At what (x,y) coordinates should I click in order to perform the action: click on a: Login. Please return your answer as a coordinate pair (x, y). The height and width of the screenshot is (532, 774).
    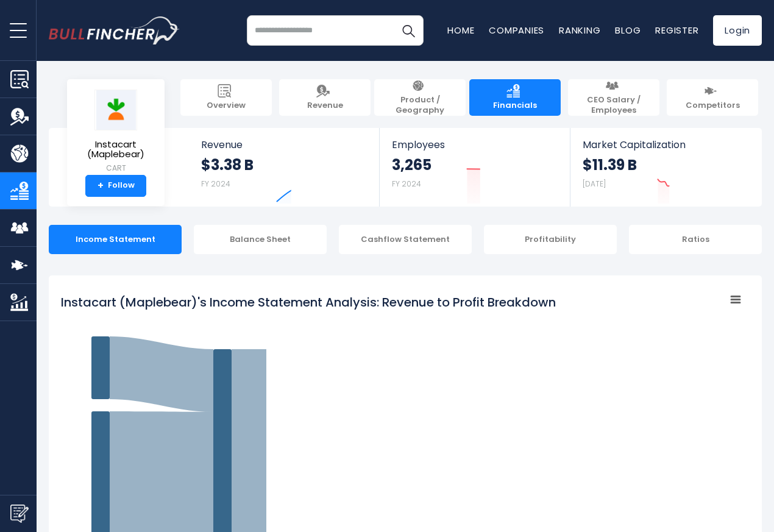
    Looking at the image, I should click on (737, 31).